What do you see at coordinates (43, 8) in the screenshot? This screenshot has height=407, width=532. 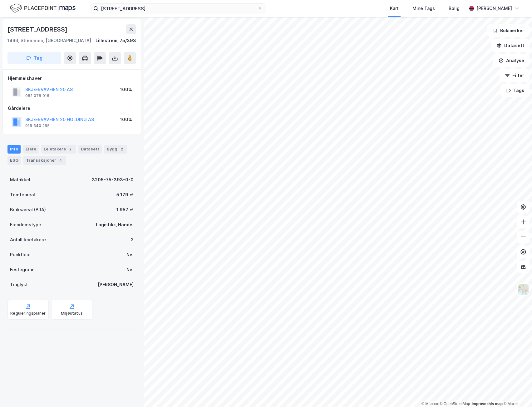 I see `img: logo.f888ab2527a4732fd821a326f86c7f29.svg` at bounding box center [43, 8].